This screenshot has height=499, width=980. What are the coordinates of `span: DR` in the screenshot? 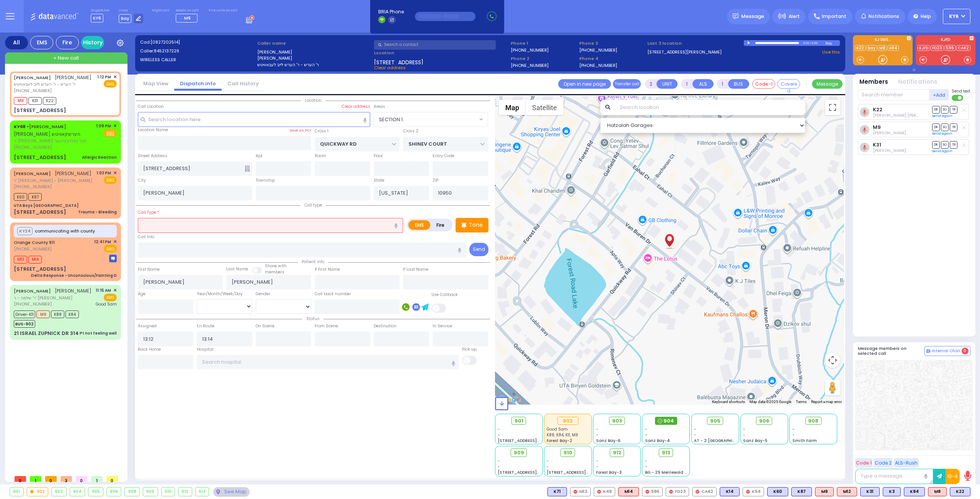 It's located at (936, 109).